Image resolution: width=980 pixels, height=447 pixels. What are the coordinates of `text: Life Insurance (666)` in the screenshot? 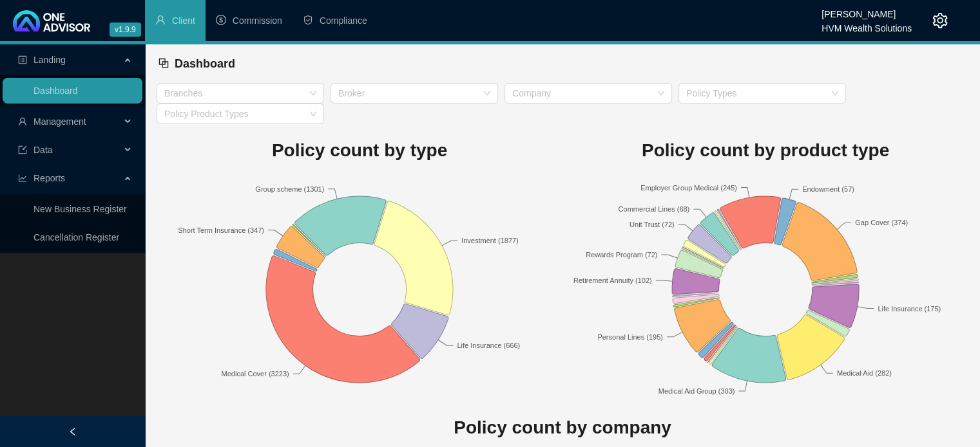 It's located at (488, 345).